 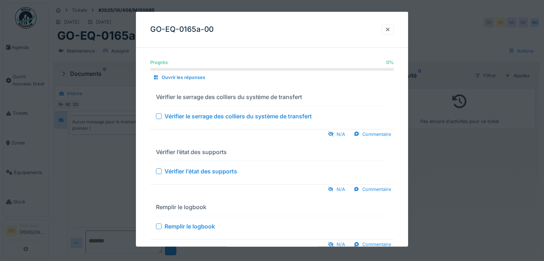 What do you see at coordinates (179, 77) in the screenshot?
I see `div: Ouvrir les réponses` at bounding box center [179, 77].